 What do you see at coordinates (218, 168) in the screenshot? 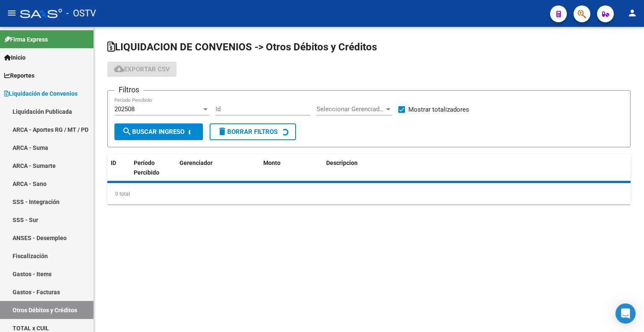
I see `datatable-header-cell: Gerenciador` at bounding box center [218, 168].